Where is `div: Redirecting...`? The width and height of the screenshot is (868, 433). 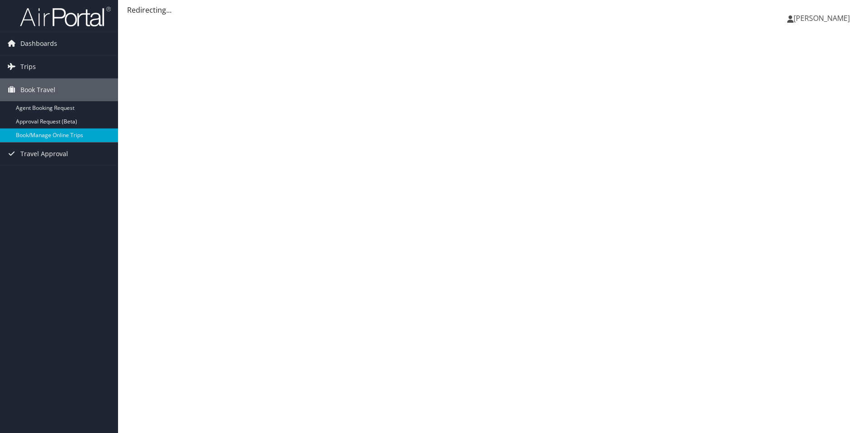 div: Redirecting... is located at coordinates (493, 10).